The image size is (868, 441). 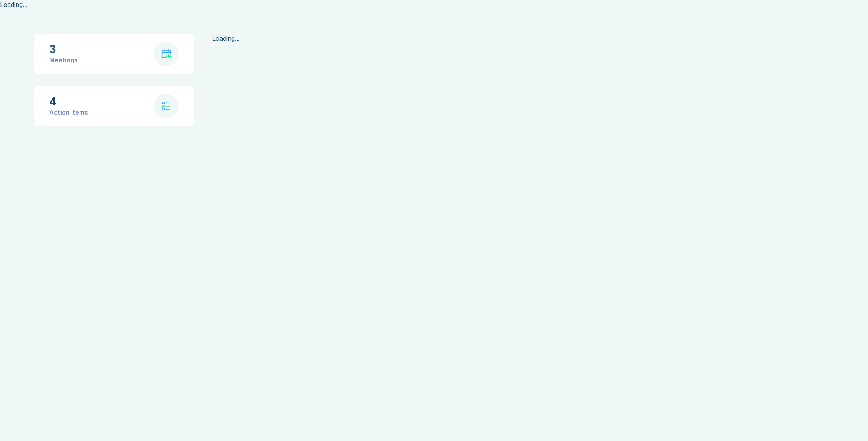 What do you see at coordinates (523, 38) in the screenshot?
I see `div: Loading...` at bounding box center [523, 38].